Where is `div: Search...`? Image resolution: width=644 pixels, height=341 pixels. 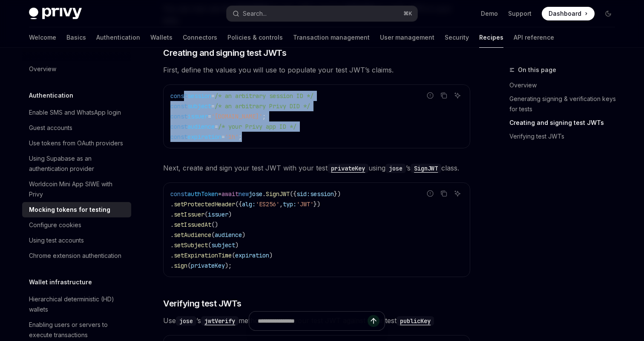 div: Search... is located at coordinates (255, 14).